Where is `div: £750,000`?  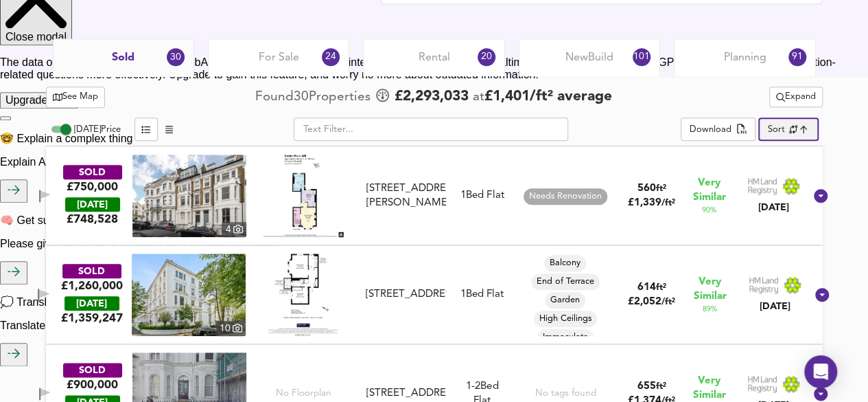
div: £750,000 is located at coordinates (92, 187).